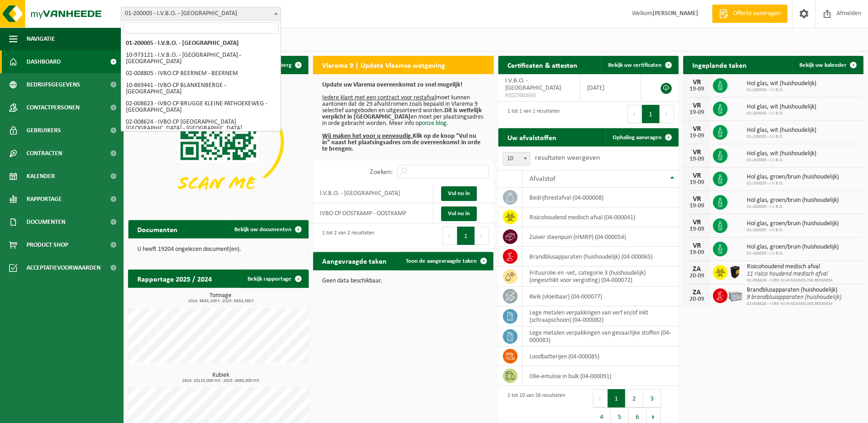 The width and height of the screenshot is (868, 423). What do you see at coordinates (600, 217) in the screenshot?
I see `td: risicohoudend medisch afval (04-000041)` at bounding box center [600, 217].